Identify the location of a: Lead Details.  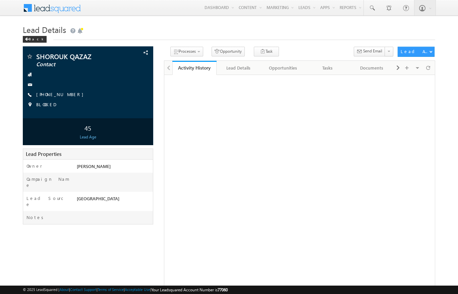
(239, 68).